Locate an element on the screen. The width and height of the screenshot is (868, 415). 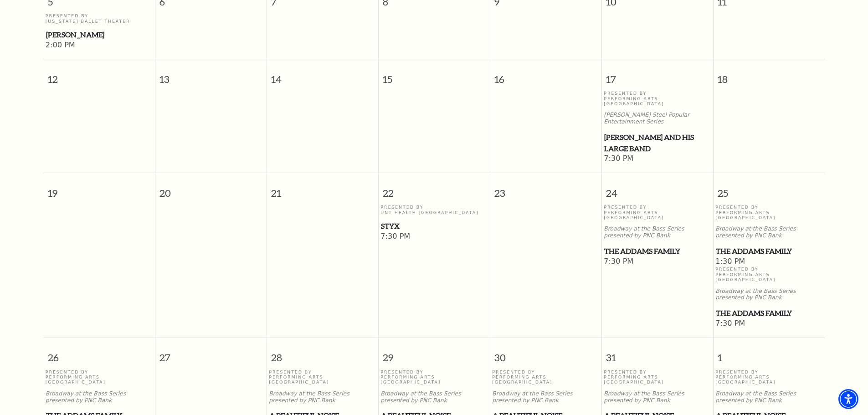
a: Styx is located at coordinates (434, 226).